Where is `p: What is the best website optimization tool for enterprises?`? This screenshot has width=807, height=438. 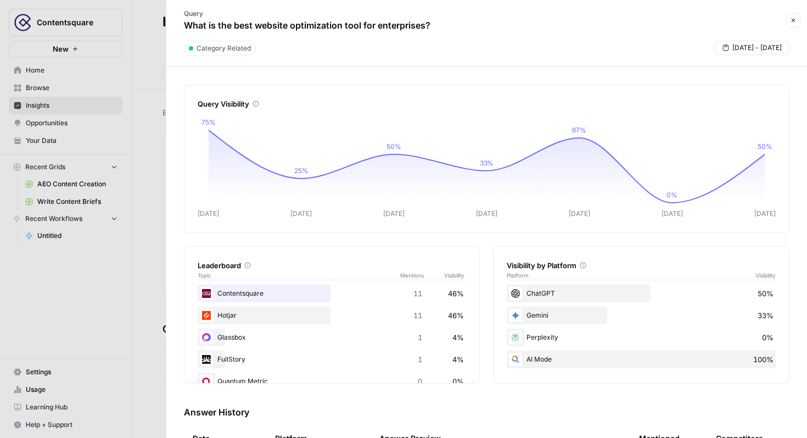 p: What is the best website optimization tool for enterprises? is located at coordinates (307, 25).